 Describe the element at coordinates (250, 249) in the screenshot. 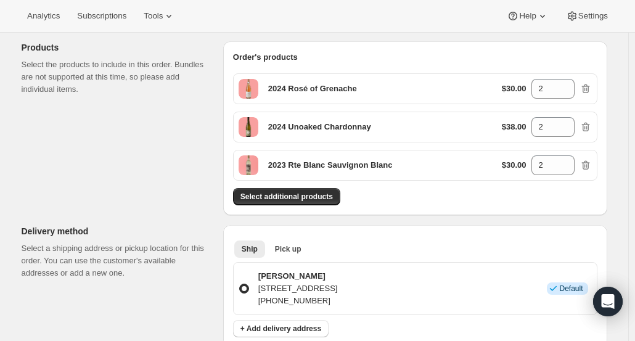

I see `span: Ship` at that location.